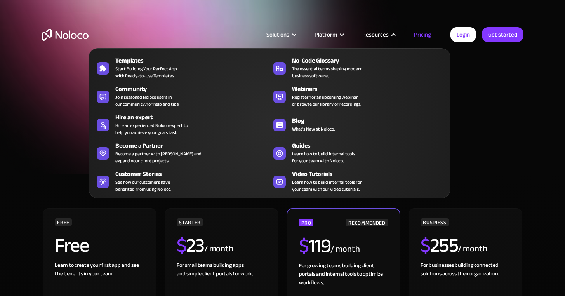 This screenshot has width=565, height=296. I want to click on a: BlogWhat's New at Noloco., so click(358, 124).